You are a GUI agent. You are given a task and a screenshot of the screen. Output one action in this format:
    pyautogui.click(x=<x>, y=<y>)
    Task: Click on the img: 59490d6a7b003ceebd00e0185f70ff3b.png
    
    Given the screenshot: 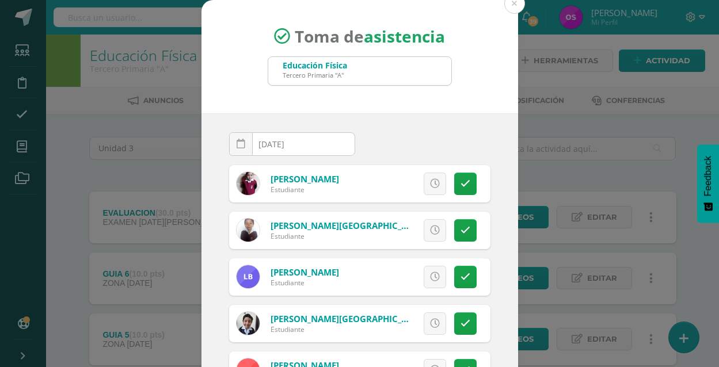 What is the action you would take?
    pyautogui.click(x=248, y=184)
    